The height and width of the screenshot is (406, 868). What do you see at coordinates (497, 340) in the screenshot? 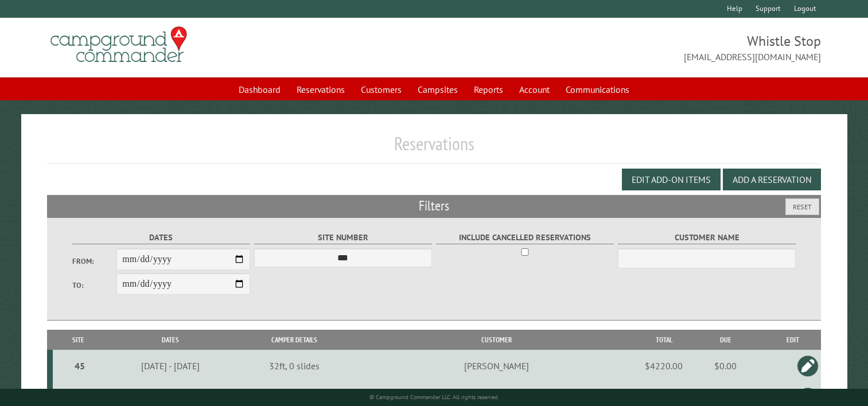
I see `th: Customer` at bounding box center [497, 340].